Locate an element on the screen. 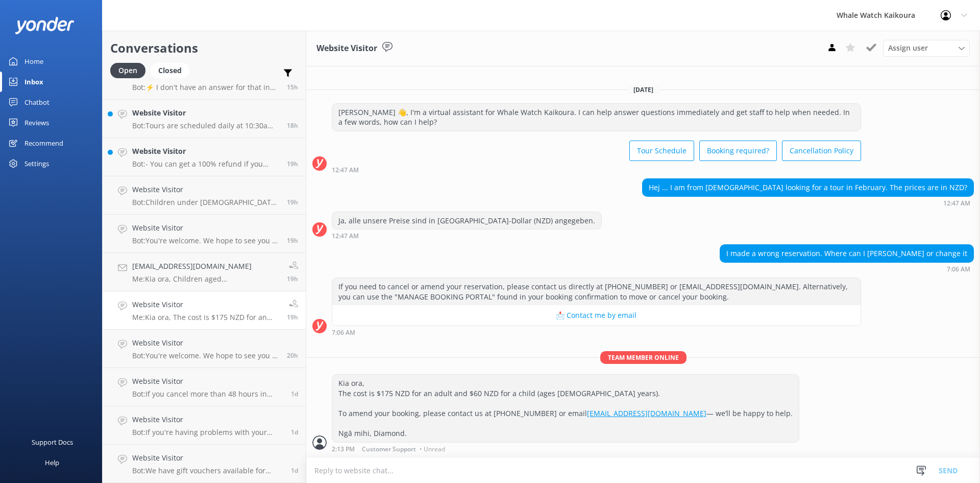 The height and width of the screenshot is (483, 980). div: Closed is located at coordinates (170, 71).